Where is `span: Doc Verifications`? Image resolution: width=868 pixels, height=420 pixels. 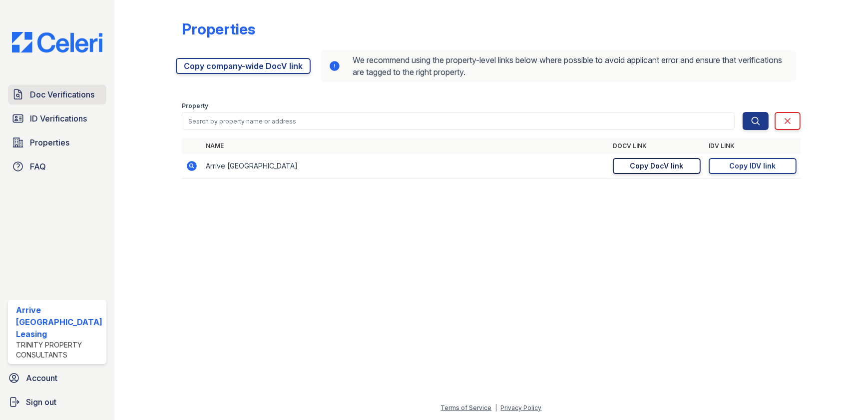 span: Doc Verifications is located at coordinates (62, 94).